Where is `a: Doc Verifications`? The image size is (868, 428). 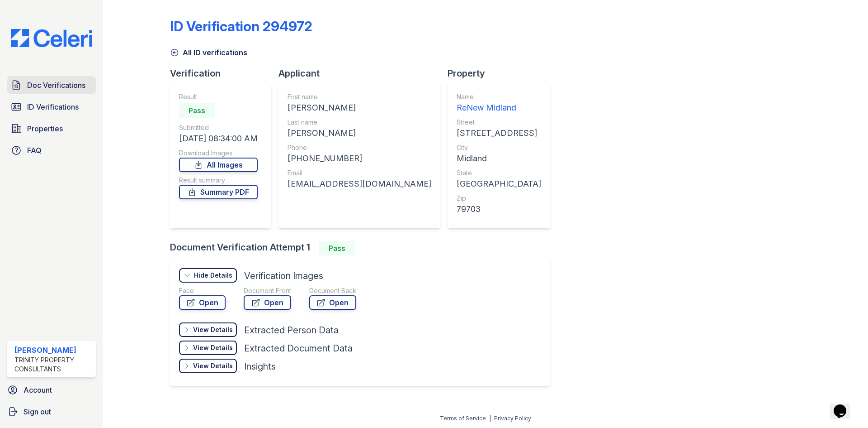
a: Doc Verifications is located at coordinates (51, 85).